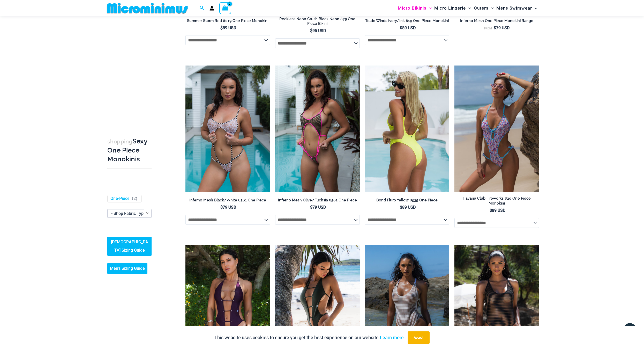 The height and width of the screenshot is (349, 644). What do you see at coordinates (496, 21) in the screenshot?
I see `h2: Inferno Mesh One Piece Monokini Range` at bounding box center [496, 21].